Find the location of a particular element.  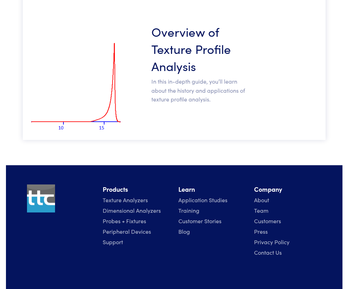

a: Contact Us is located at coordinates (268, 253).